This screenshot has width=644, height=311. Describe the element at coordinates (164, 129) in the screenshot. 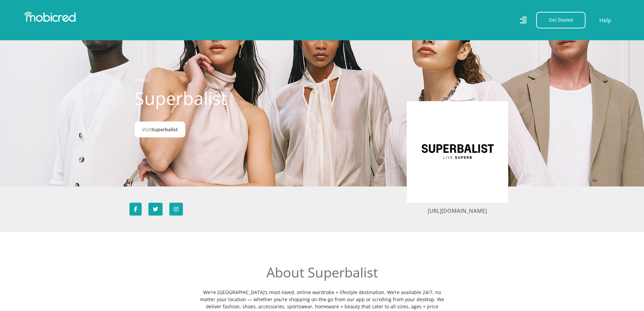

I see `span: Superbalist` at that location.